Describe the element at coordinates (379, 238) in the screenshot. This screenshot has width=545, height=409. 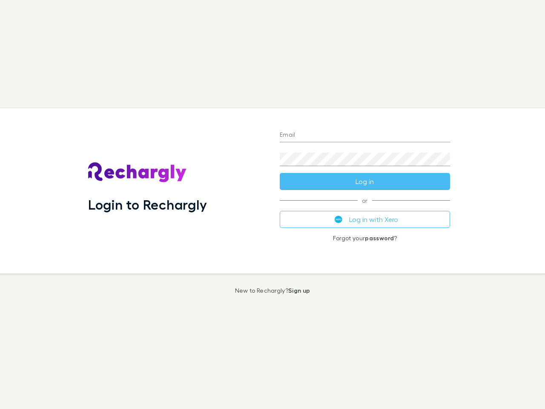
I see `a: password` at that location.